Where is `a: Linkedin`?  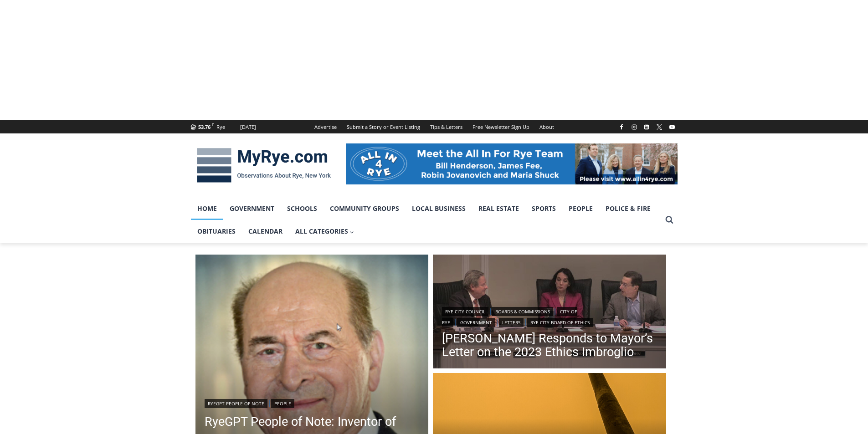 a: Linkedin is located at coordinates (647, 128).